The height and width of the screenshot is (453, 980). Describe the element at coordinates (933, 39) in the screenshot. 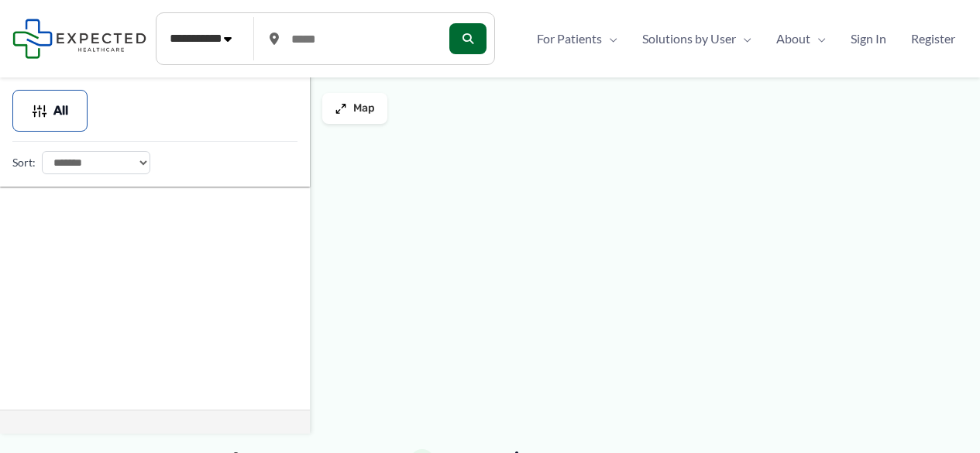

I see `span: Register` at that location.